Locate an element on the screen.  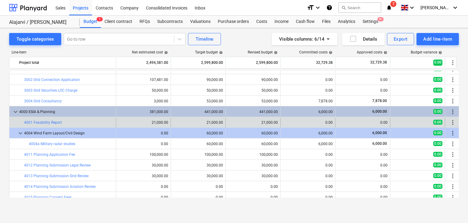
div: Budget is located at coordinates (90, 22).